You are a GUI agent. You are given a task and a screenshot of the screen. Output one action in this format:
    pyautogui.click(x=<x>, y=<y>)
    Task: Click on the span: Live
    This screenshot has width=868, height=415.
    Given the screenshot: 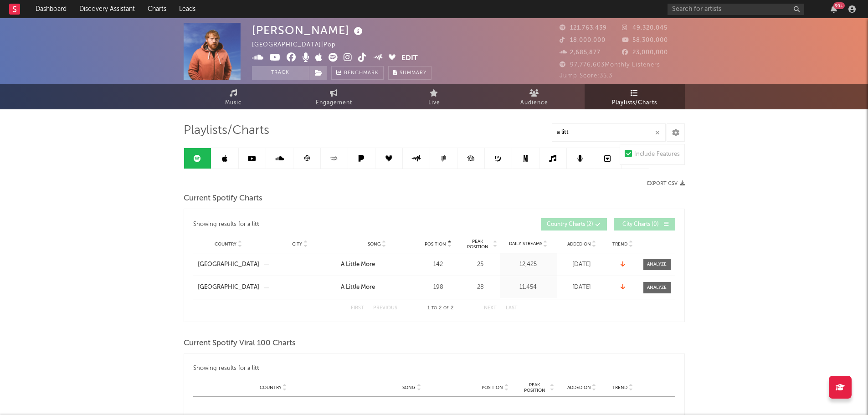 What is the action you would take?
    pyautogui.click(x=434, y=103)
    